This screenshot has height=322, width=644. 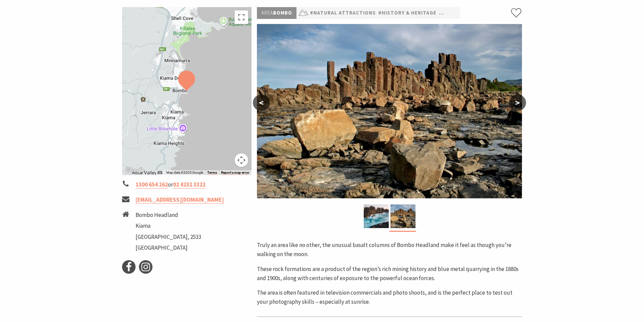 I want to click on img: Google, so click(x=135, y=171).